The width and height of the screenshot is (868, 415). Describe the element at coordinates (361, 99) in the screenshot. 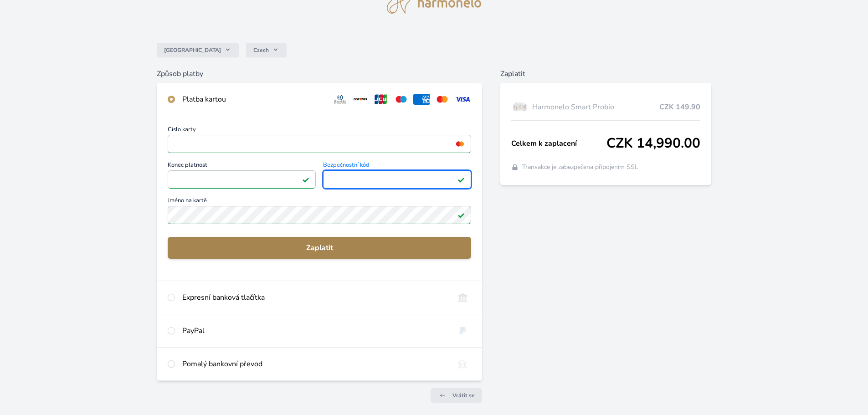

I see `img: discover.svg` at that location.